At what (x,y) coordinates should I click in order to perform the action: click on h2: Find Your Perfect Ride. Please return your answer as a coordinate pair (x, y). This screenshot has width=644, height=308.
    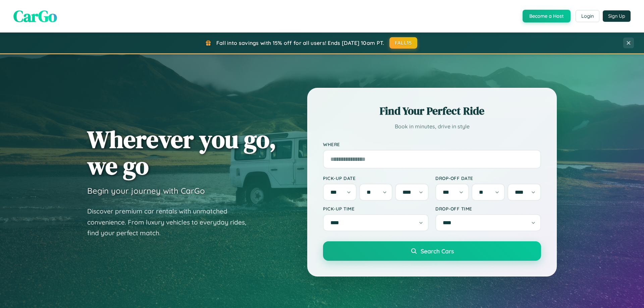
    Looking at the image, I should click on (432, 111).